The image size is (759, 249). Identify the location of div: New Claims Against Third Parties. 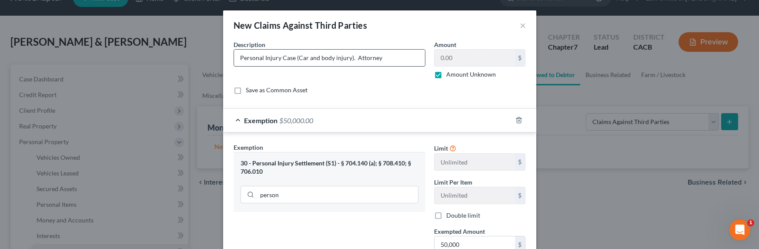
(301, 25).